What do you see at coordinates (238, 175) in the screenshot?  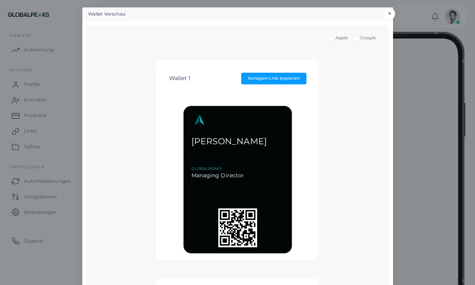 I see `span: Managing Director` at bounding box center [238, 175].